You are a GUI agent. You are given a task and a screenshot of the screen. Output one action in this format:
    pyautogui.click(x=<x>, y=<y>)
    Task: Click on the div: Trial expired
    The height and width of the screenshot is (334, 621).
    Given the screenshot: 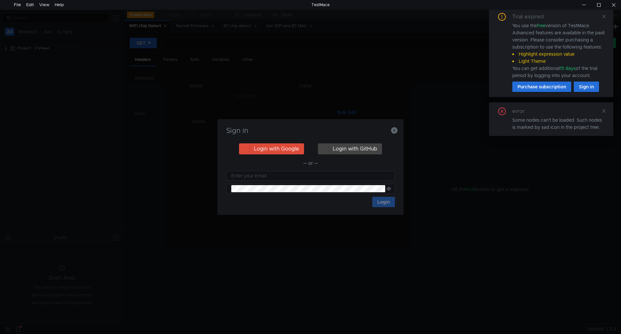 What is the action you would take?
    pyautogui.click(x=531, y=17)
    